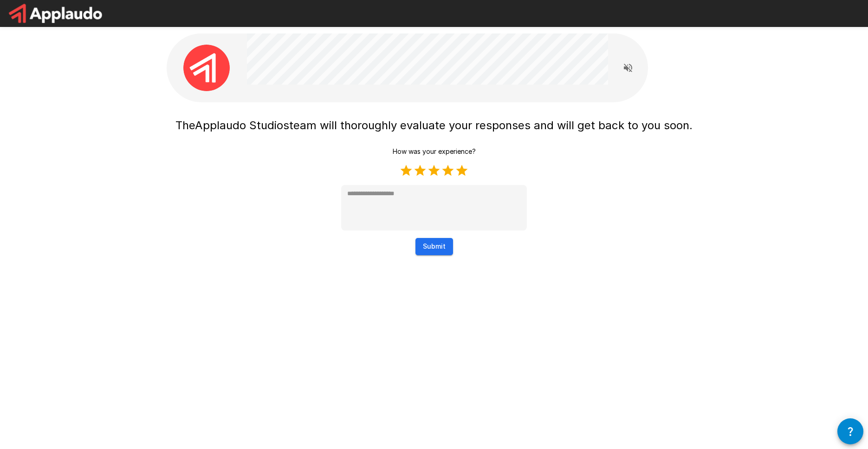  I want to click on button: Read questions aloud, so click(628, 68).